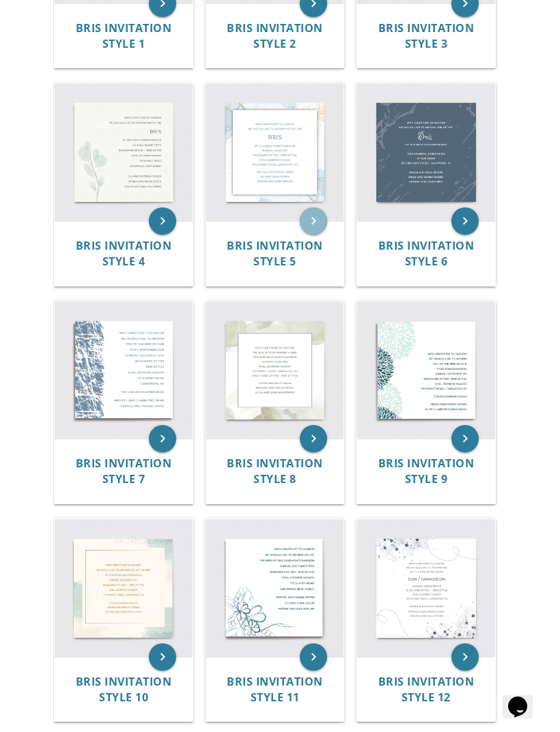 The image size is (560, 732). Describe the element at coordinates (426, 36) in the screenshot. I see `a: Bris Invitation Style 3` at that location.